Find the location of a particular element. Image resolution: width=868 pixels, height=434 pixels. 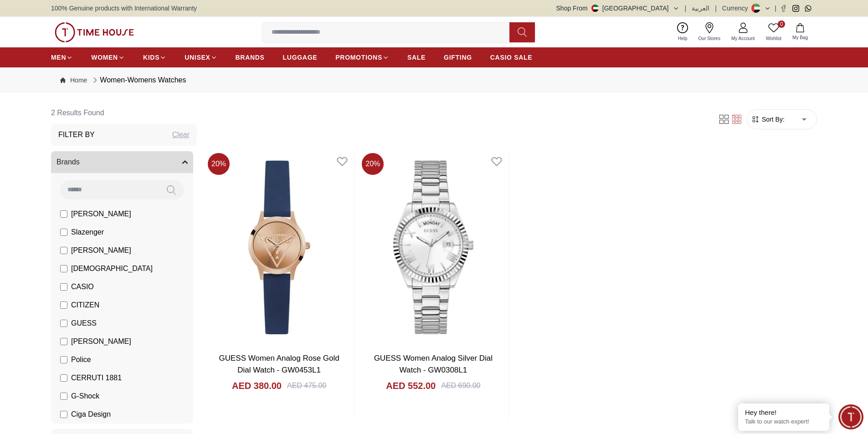

a: Whatsapp is located at coordinates (808, 8).